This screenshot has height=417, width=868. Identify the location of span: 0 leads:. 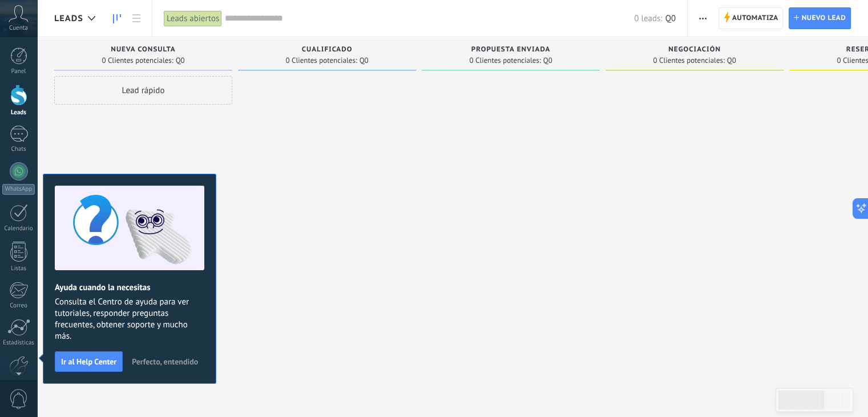
(648, 18).